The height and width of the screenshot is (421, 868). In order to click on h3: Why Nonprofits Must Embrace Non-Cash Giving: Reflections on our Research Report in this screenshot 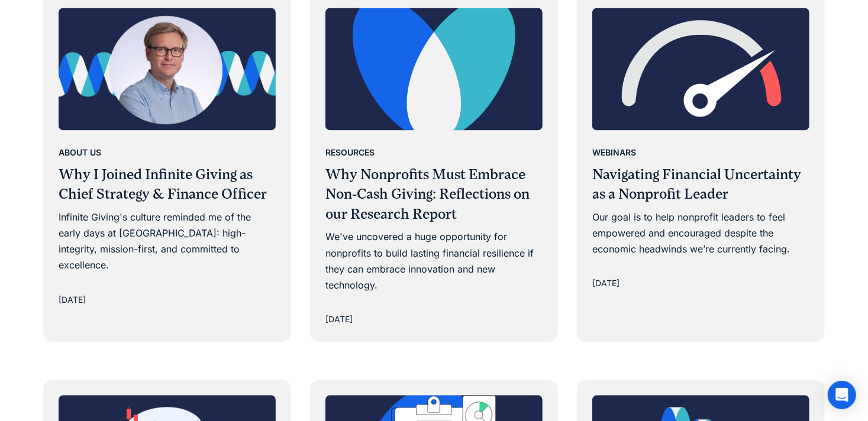, I will do `click(434, 195)`.